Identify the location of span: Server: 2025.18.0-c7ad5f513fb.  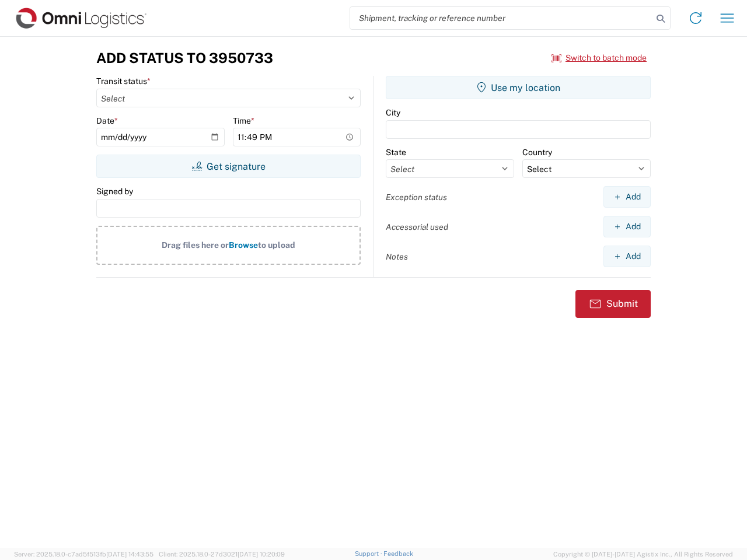
(84, 554).